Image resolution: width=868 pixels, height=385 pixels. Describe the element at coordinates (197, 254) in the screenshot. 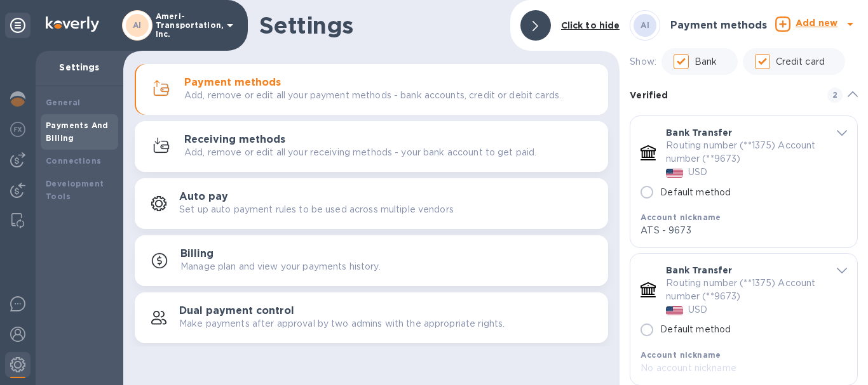

I see `h3: Billing` at that location.